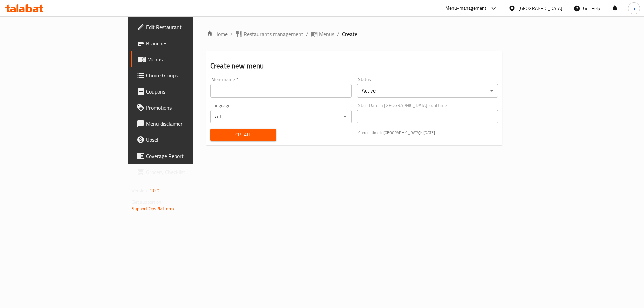 This screenshot has height=308, width=644. What do you see at coordinates (188, 43) in the screenshot?
I see `span: Branches` at bounding box center [188, 43].